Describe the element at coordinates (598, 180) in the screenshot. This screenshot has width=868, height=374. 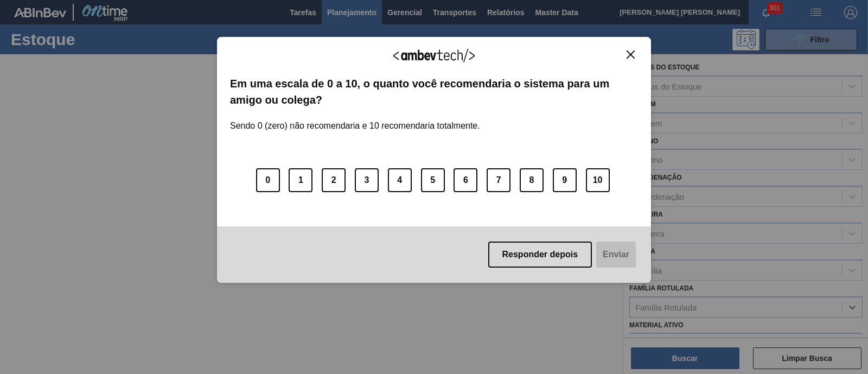
I see `button: 10` at that location.